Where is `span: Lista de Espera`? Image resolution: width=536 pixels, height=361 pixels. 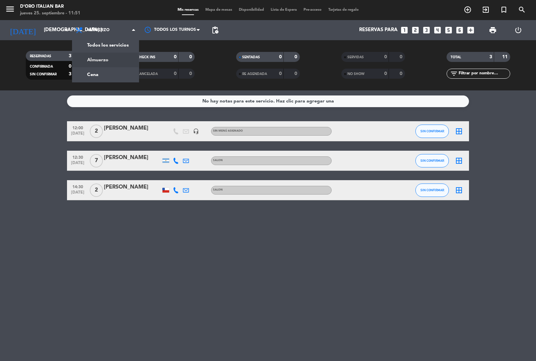 span: Lista de Espera is located at coordinates (284, 10).